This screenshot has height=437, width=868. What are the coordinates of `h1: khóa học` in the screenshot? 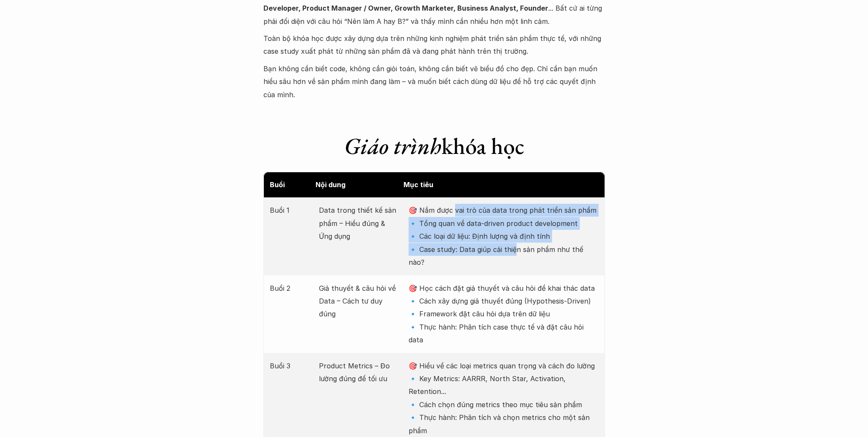 It's located at (434, 146).